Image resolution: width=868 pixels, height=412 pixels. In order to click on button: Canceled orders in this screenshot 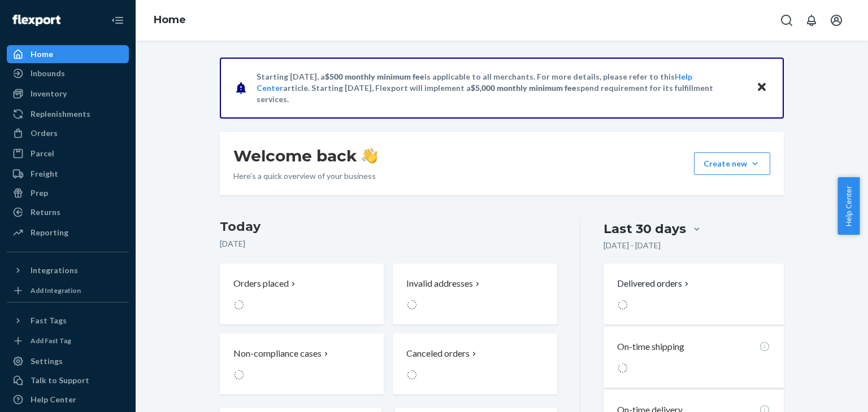, I will do `click(474, 364)`.